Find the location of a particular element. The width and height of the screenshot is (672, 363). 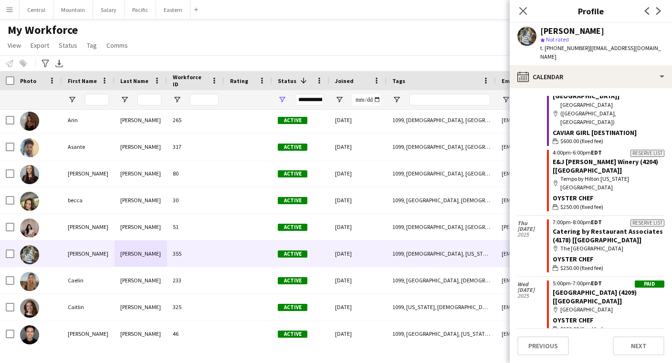

div: becca is located at coordinates (88, 200).